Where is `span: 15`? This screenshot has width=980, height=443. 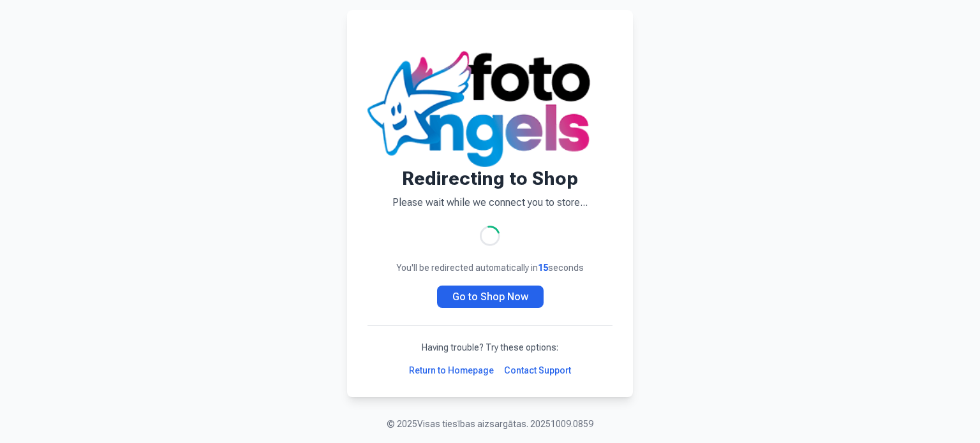
span: 15 is located at coordinates (543, 268).